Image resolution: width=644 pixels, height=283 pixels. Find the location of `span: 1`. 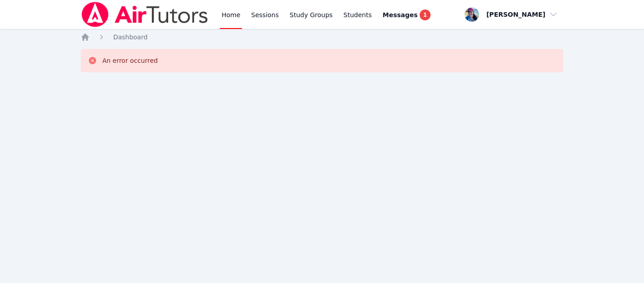

span: 1 is located at coordinates (425, 15).